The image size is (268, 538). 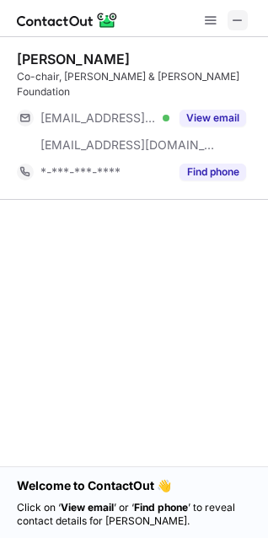 What do you see at coordinates (134, 485) in the screenshot?
I see `h1: Welcome to ContactOut 👋` at bounding box center [134, 485].